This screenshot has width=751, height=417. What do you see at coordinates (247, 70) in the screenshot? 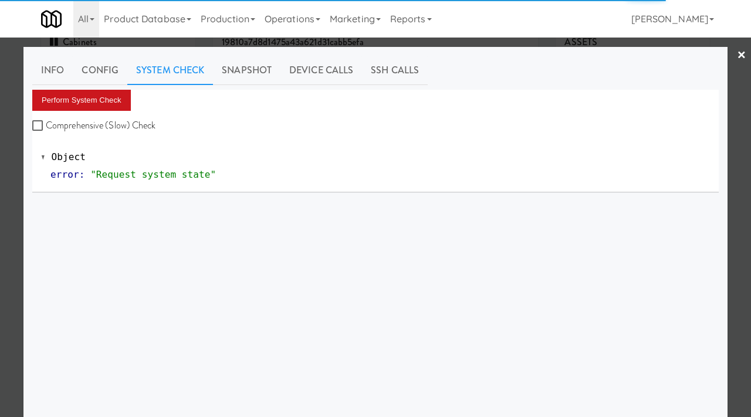
I see `a: Snapshot` at bounding box center [247, 70].